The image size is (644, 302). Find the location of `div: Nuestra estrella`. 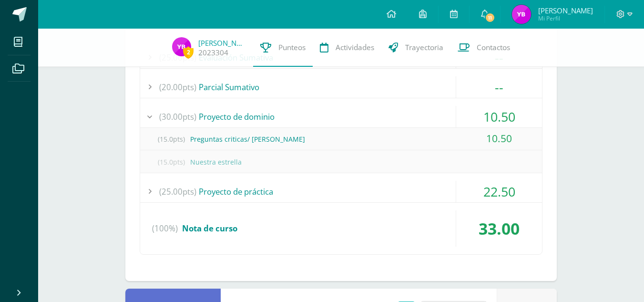

div: Nuestra estrella is located at coordinates (341, 162).